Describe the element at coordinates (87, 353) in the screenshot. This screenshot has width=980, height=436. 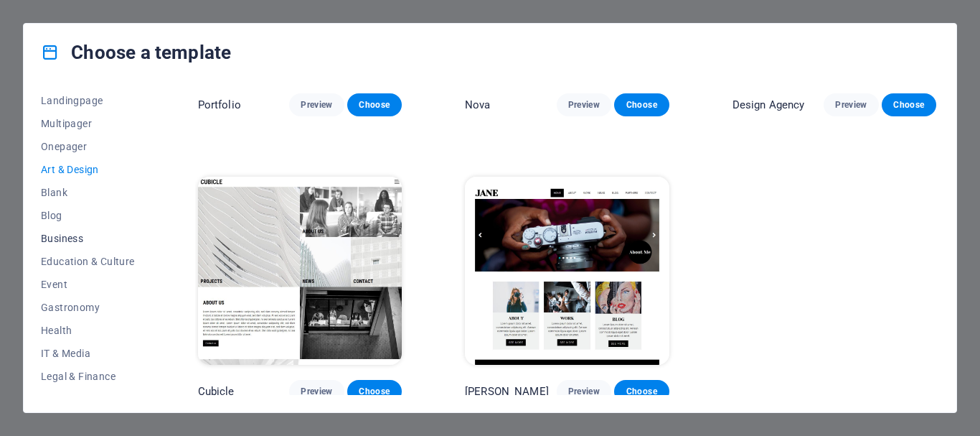
I see `button: IT & Media` at that location.